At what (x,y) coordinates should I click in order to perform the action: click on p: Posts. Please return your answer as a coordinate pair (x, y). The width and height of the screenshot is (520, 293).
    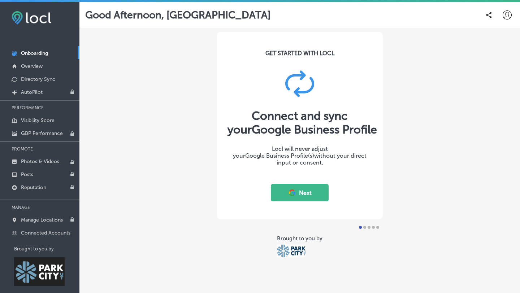
    Looking at the image, I should click on (27, 175).